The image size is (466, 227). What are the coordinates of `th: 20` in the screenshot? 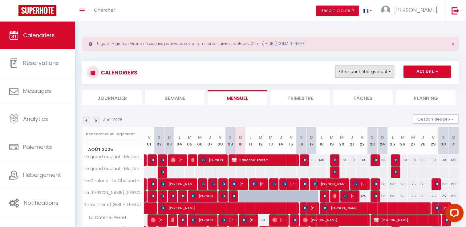 It's located at (342, 141).